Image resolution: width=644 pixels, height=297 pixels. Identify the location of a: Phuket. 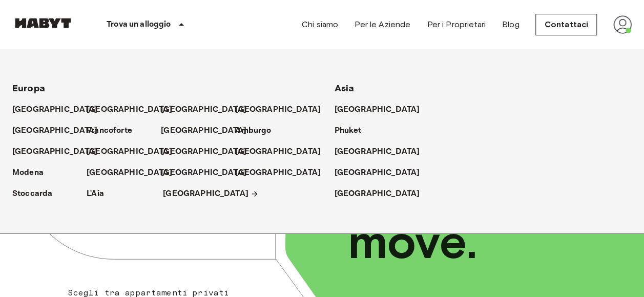
(353, 131).